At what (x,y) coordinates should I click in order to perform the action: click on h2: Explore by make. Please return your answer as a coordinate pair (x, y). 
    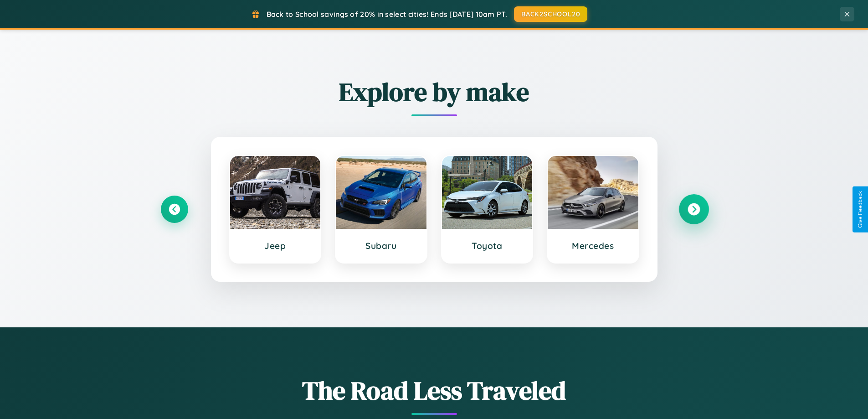
    Looking at the image, I should click on (435, 92).